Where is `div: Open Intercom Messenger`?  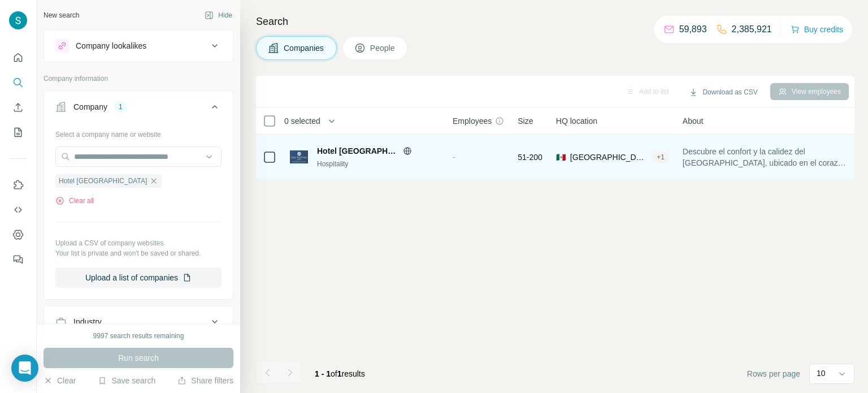 div: Open Intercom Messenger is located at coordinates (25, 368).